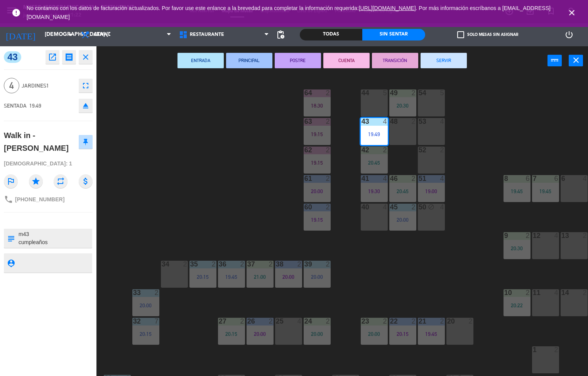  I want to click on button: receipt, so click(69, 57).